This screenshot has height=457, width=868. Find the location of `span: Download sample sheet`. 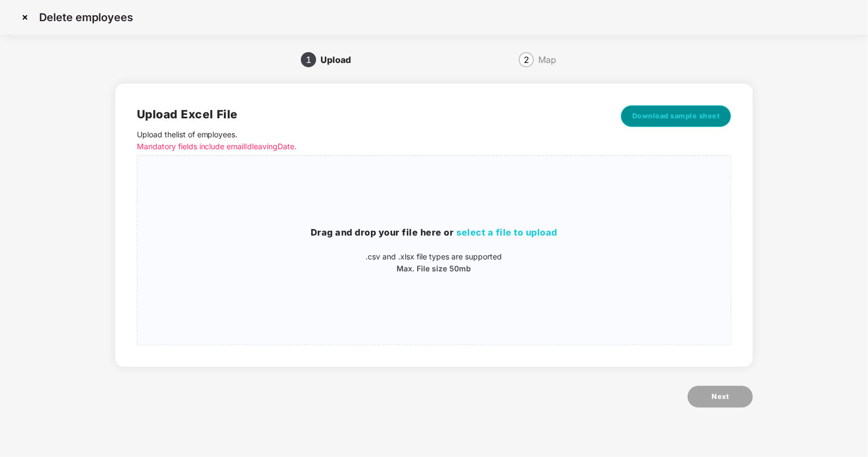

span: Download sample sheet is located at coordinates (676, 116).